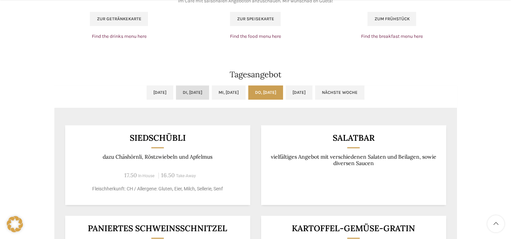 This screenshot has width=511, height=239. Describe the element at coordinates (146, 176) in the screenshot. I see `span: In-House` at that location.